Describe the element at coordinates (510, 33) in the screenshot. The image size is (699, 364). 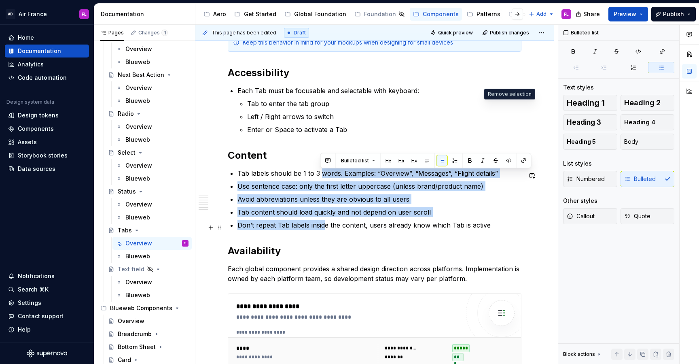
I see `span: Publish changes` at that location.